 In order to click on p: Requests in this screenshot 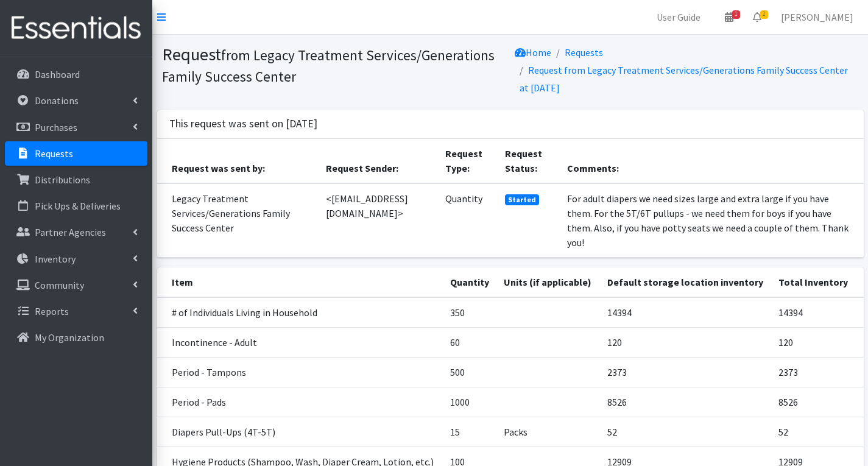, I will do `click(54, 153)`.